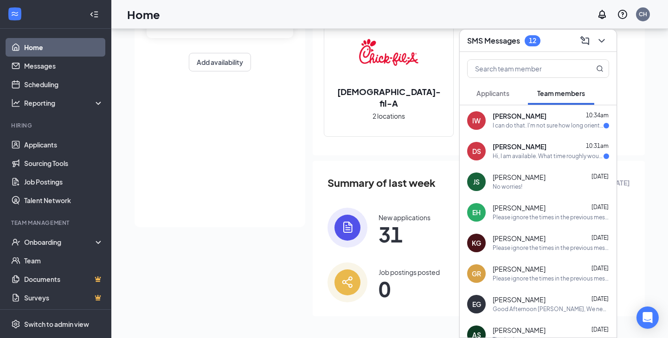 This screenshot has width=668, height=338. What do you see at coordinates (597, 115) in the screenshot?
I see `span: 10:34am` at bounding box center [597, 115].